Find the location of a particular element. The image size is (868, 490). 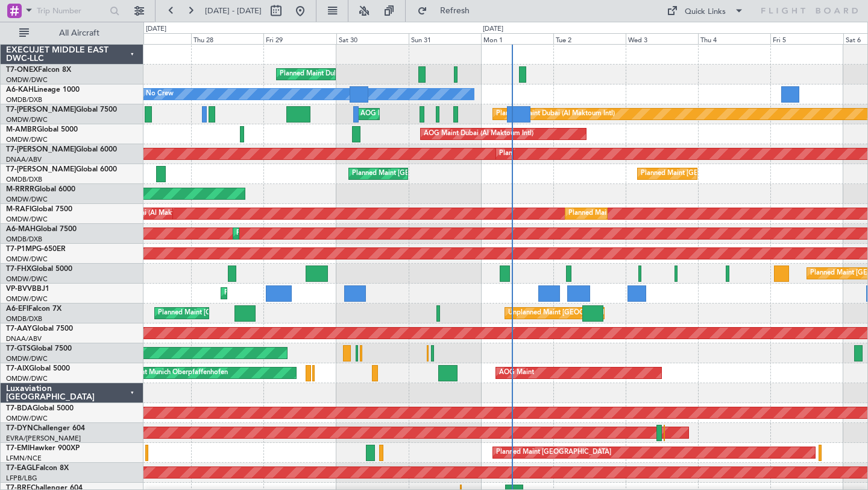

div: AOG Maint is located at coordinates (517, 373).